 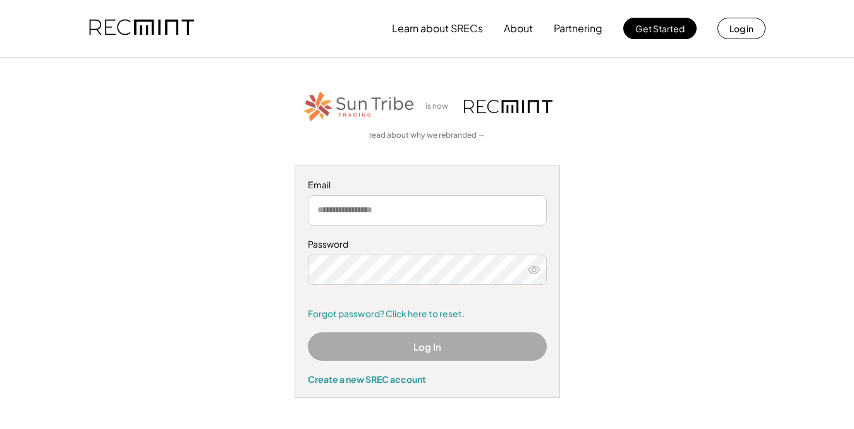 I want to click on div: Password, so click(x=428, y=245).